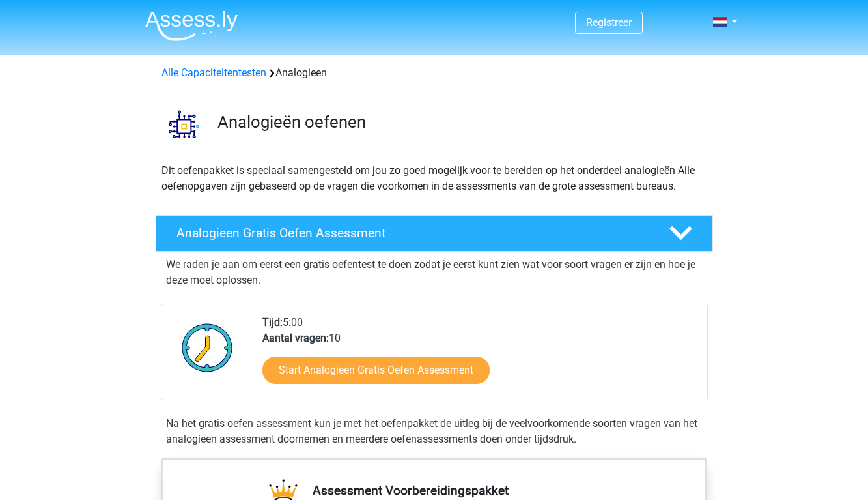 The height and width of the screenshot is (500, 868). I want to click on p: We raden je aan om eerst een gratis oefentest te doen zodat je eerst kunt zien wat voor soort vra..., so click(434, 273).